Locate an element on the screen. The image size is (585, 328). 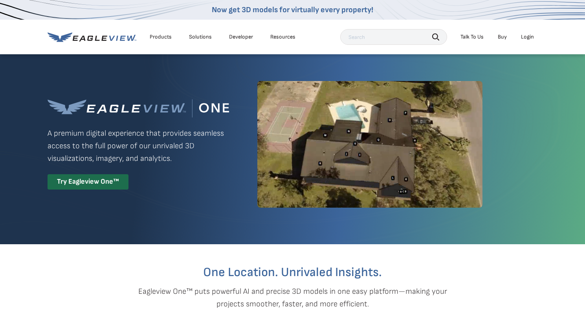
img: Eagleview One™ is located at coordinates (138, 108).